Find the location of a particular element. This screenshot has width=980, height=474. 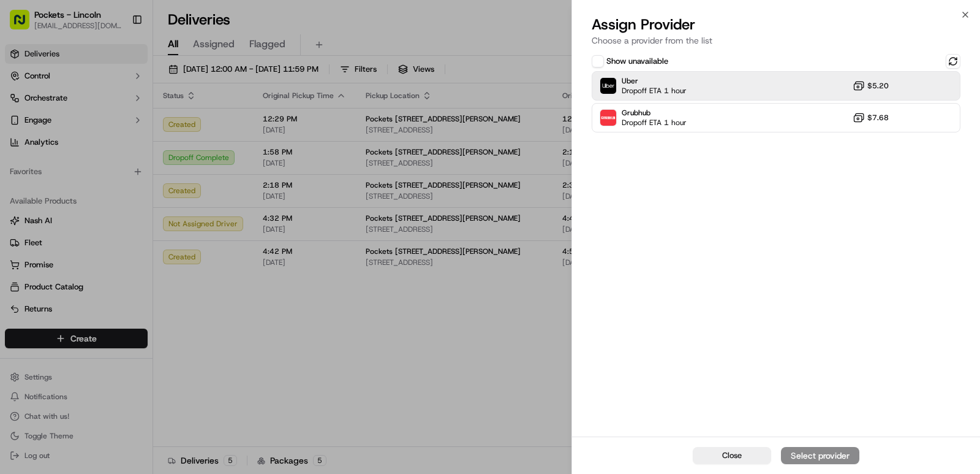

img: Grubhub is located at coordinates (608, 118).